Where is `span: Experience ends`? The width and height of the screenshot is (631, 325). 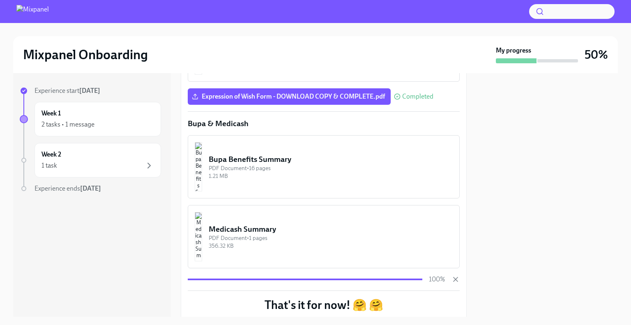
span: Experience ends is located at coordinates (68, 188).